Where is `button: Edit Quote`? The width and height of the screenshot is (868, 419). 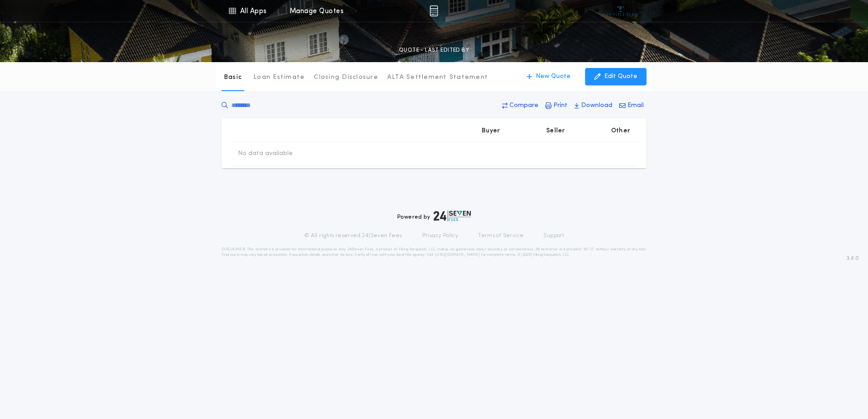
button: Edit Quote is located at coordinates (615, 77).